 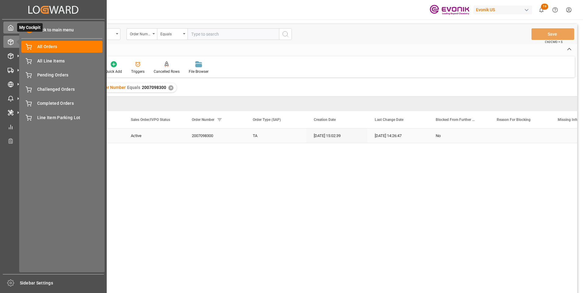 I want to click on div: Triggers, so click(x=138, y=72).